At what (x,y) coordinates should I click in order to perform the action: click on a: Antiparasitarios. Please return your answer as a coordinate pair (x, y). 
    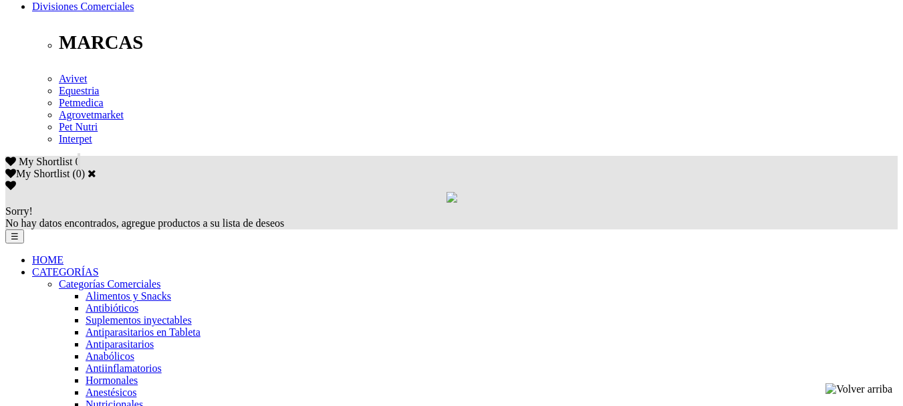
    Looking at the image, I should click on (120, 344).